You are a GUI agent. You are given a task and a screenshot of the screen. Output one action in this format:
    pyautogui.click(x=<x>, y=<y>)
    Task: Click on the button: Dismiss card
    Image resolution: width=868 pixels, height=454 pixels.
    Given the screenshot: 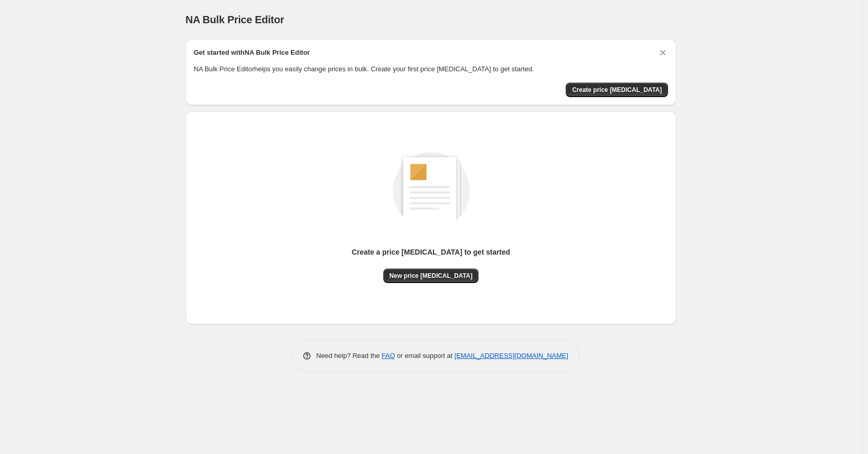 What is the action you would take?
    pyautogui.click(x=663, y=52)
    